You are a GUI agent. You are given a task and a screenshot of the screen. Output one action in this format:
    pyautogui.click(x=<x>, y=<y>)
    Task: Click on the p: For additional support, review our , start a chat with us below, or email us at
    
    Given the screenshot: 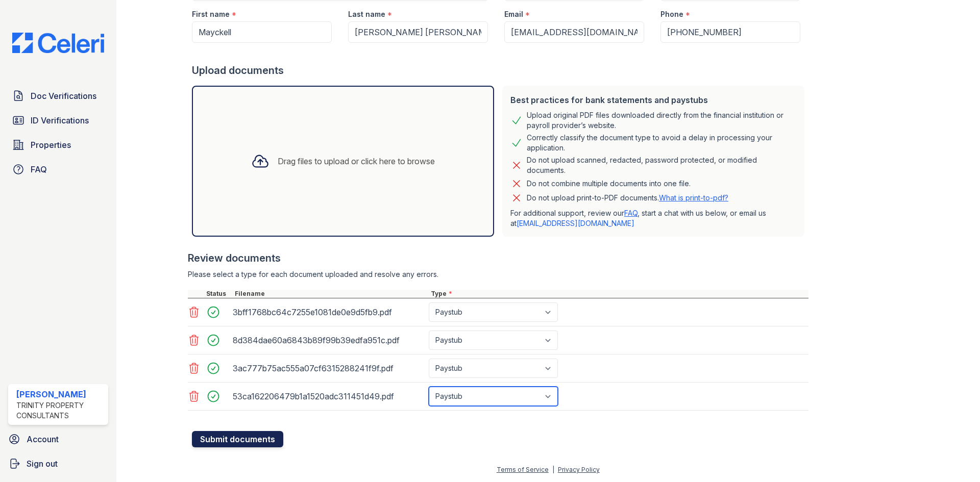 What is the action you would take?
    pyautogui.click(x=653, y=219)
    